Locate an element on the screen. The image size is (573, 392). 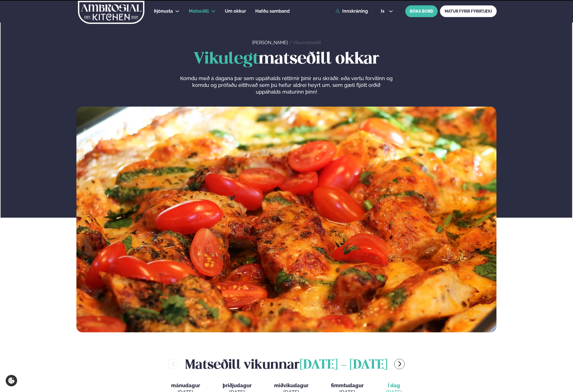
span: Vikulegt is located at coordinates (226, 59).